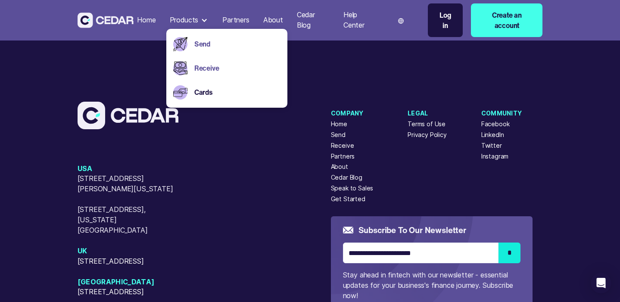 This screenshot has height=302, width=620. What do you see at coordinates (427, 135) in the screenshot?
I see `div: Privacy Policy` at bounding box center [427, 135].